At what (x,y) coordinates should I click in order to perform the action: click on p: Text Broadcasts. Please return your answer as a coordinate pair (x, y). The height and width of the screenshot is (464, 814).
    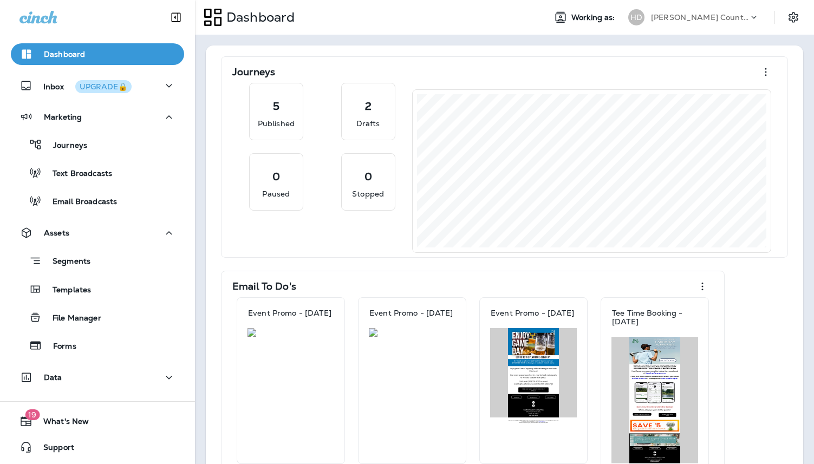
    Looking at the image, I should click on (77, 174).